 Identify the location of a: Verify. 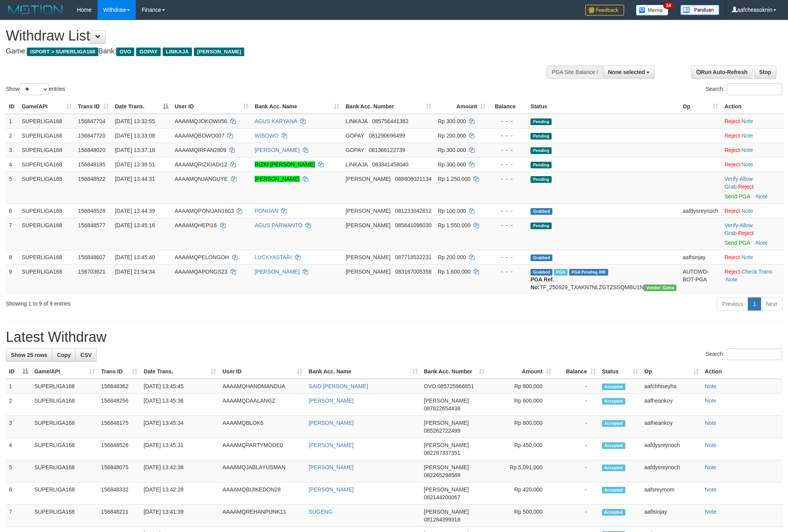
(731, 179).